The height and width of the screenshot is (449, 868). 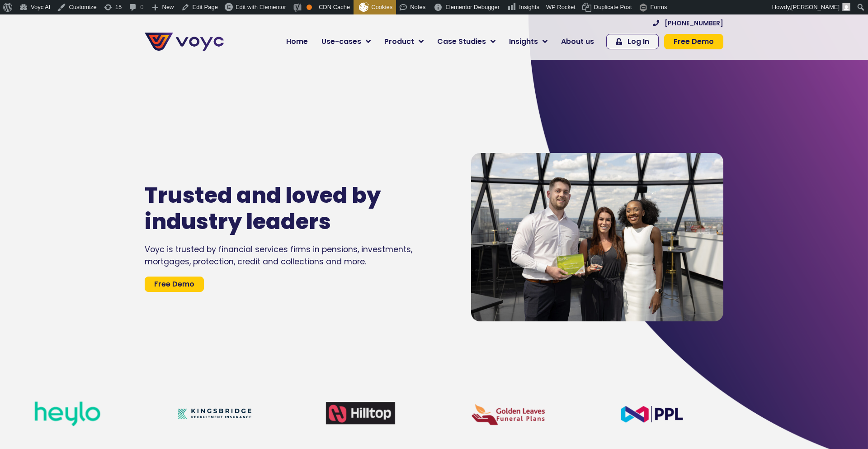 What do you see at coordinates (632, 42) in the screenshot?
I see `a: Log In` at bounding box center [632, 42].